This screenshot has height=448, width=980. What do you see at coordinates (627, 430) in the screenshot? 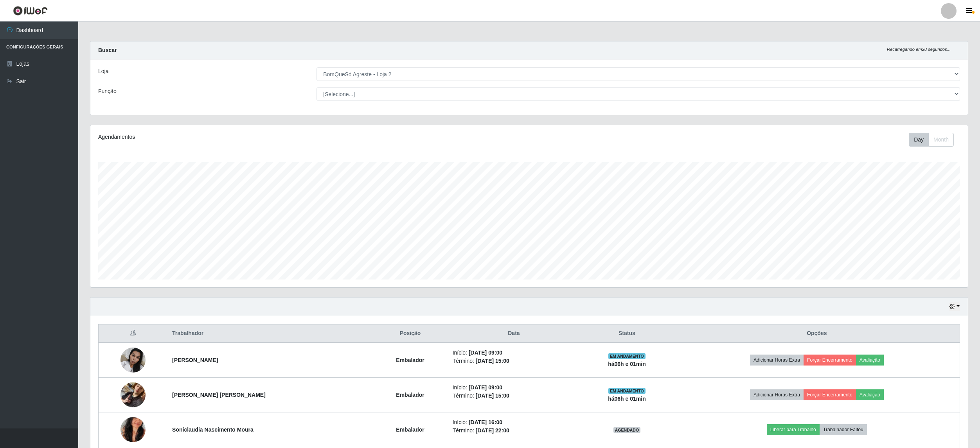
I see `span: AGENDADO` at bounding box center [627, 430].